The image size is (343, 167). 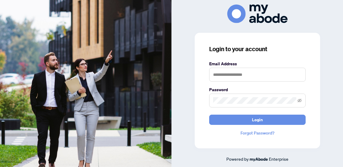 What do you see at coordinates (238, 159) in the screenshot?
I see `span: Powered by` at bounding box center [238, 159].